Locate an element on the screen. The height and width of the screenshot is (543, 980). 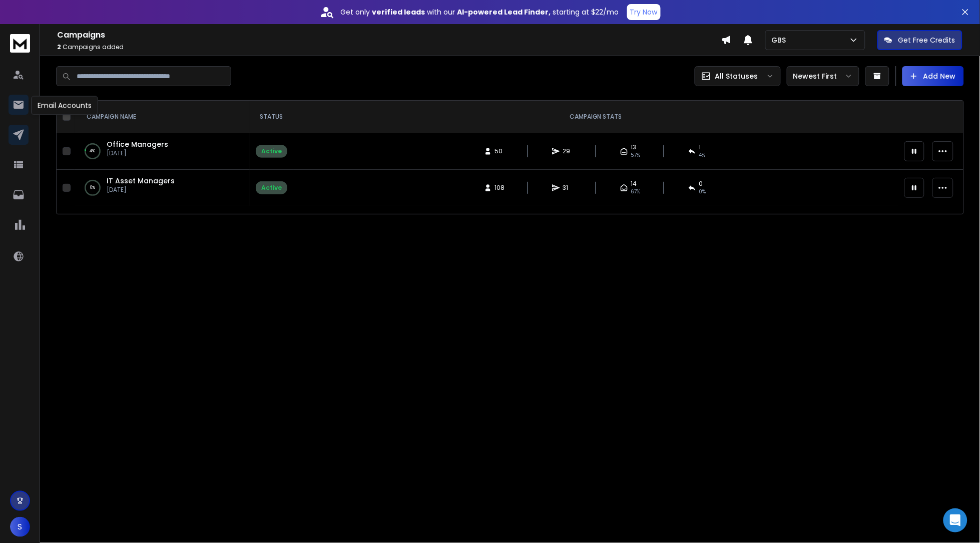
th: CAMPAIGN NAME is located at coordinates (162, 116).